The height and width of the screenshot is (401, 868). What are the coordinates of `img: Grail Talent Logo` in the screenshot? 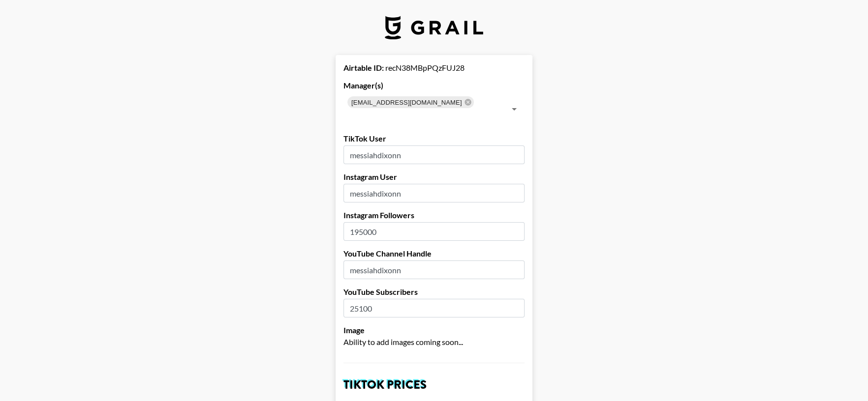 It's located at (434, 27).